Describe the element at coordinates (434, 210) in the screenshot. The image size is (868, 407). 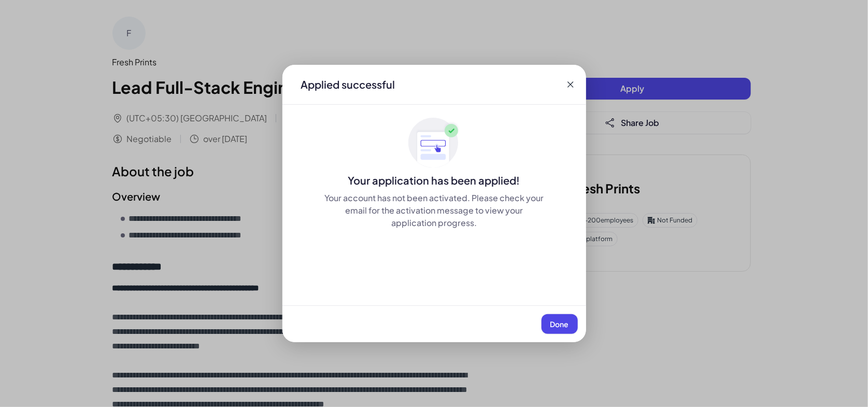
I see `div: Your account has not been activated. Please check your email for the activation message to view y...` at that location.